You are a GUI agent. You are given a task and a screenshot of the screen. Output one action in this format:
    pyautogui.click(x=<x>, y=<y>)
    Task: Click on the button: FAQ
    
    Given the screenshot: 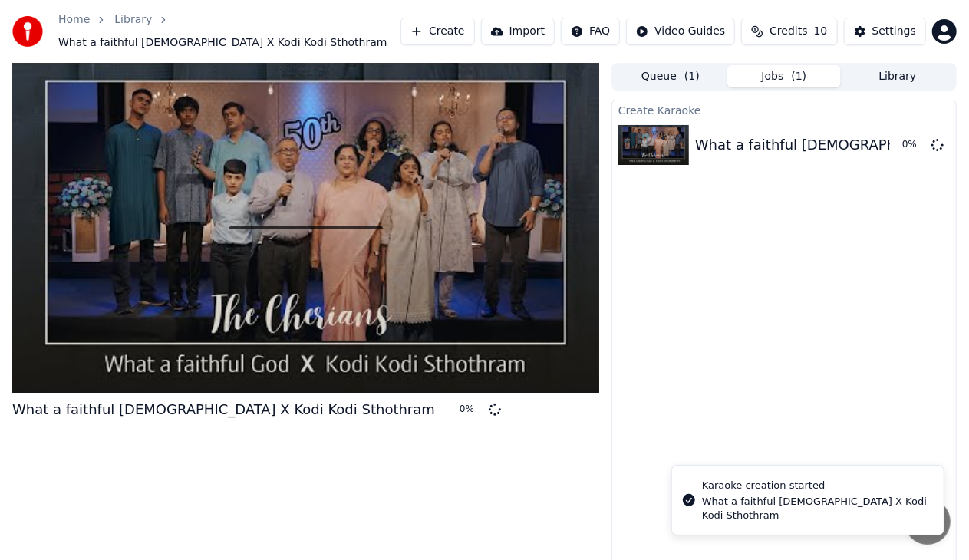 What is the action you would take?
    pyautogui.click(x=590, y=32)
    